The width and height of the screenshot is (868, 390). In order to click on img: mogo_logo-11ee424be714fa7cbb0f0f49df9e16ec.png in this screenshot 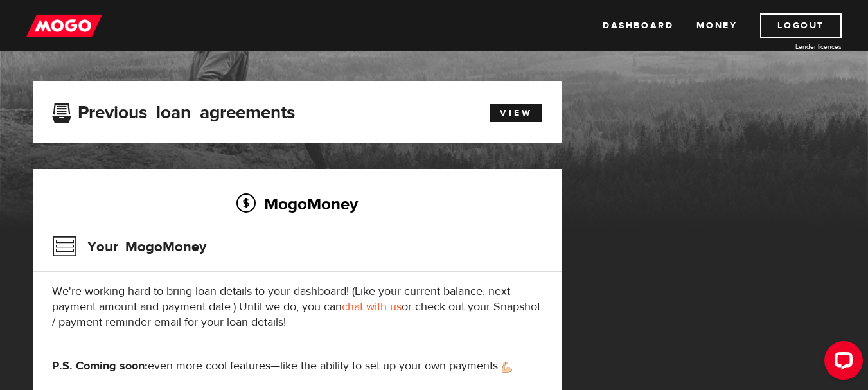, I will do `click(64, 25)`.